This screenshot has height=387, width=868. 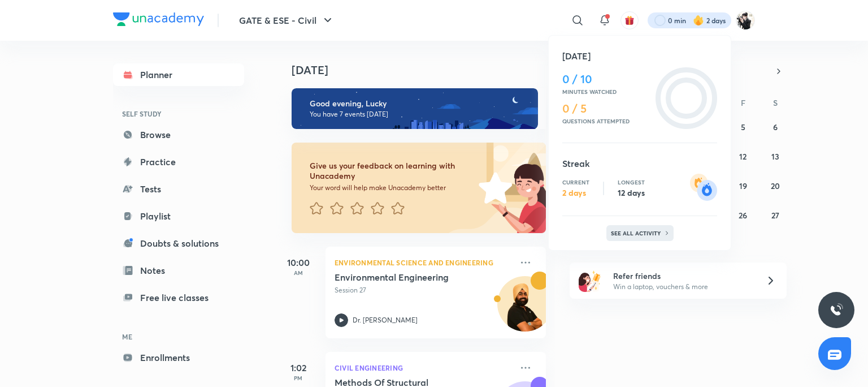 What do you see at coordinates (576, 182) in the screenshot?
I see `p: Current` at bounding box center [576, 182].